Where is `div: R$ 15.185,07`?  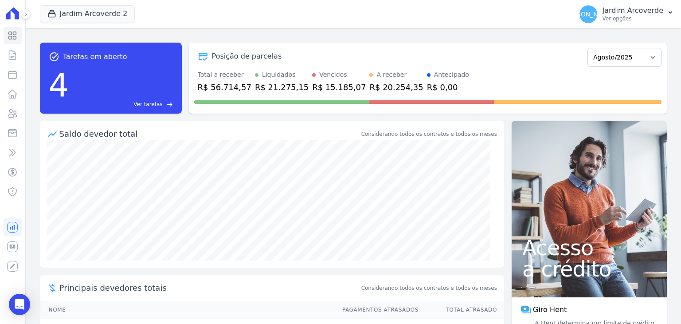 div: R$ 15.185,07 is located at coordinates (339, 87).